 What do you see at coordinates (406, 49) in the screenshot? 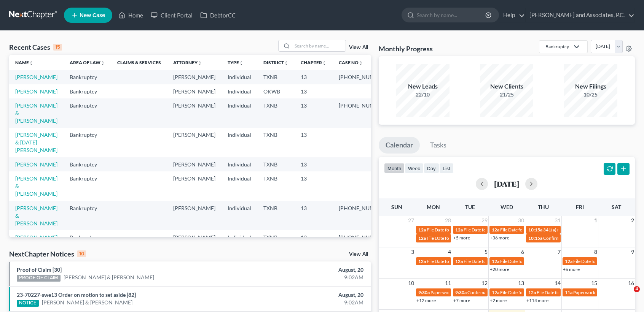
I see `h3: Monthly Progress` at bounding box center [406, 49].